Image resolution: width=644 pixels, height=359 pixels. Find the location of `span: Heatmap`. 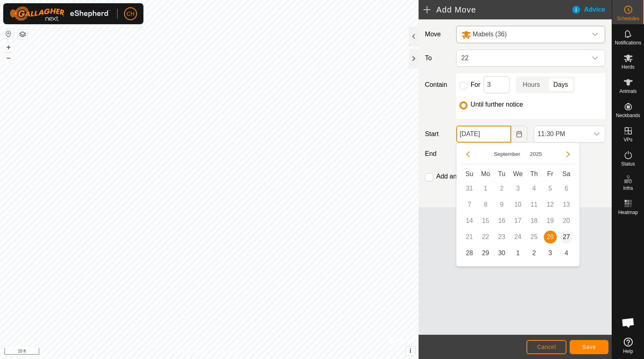

span: Heatmap is located at coordinates (628, 213).